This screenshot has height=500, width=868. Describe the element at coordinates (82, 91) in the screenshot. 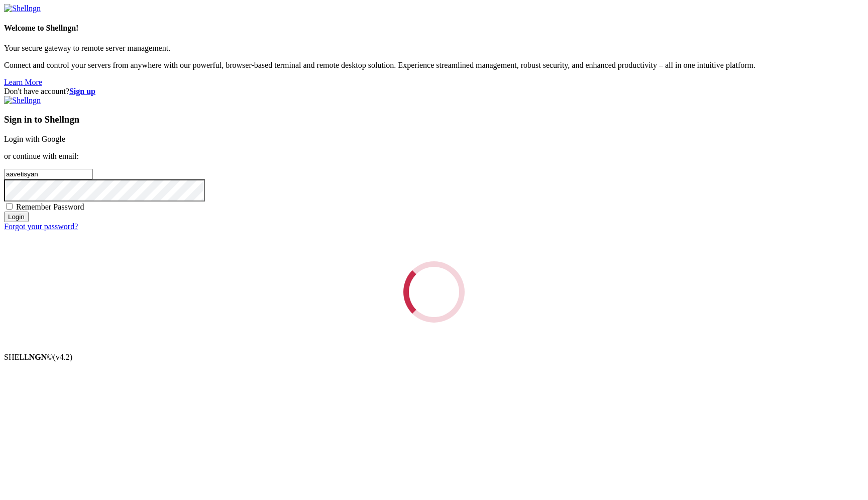

I see `a: Sign up` at that location.